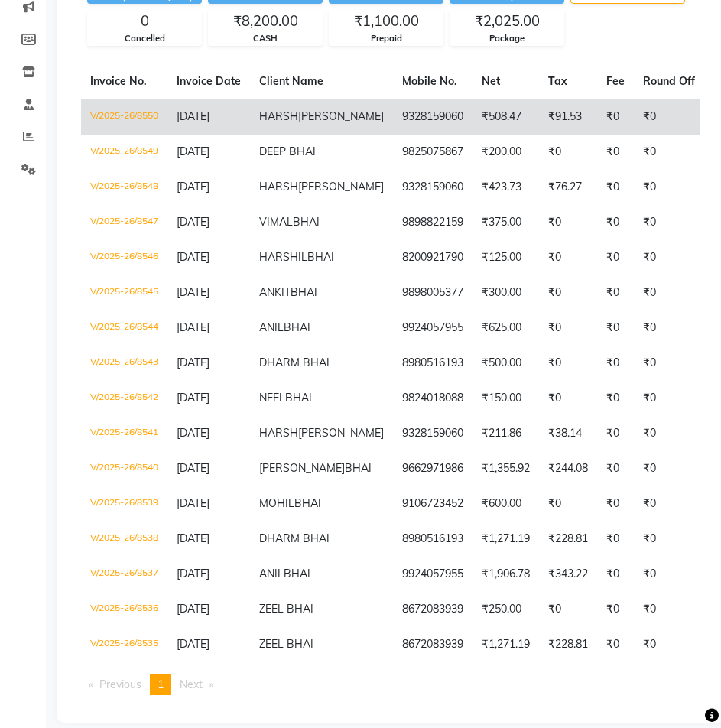 Image resolution: width=721 pixels, height=728 pixels. Describe the element at coordinates (124, 398) in the screenshot. I see `td: V/2025-26/8542` at that location.